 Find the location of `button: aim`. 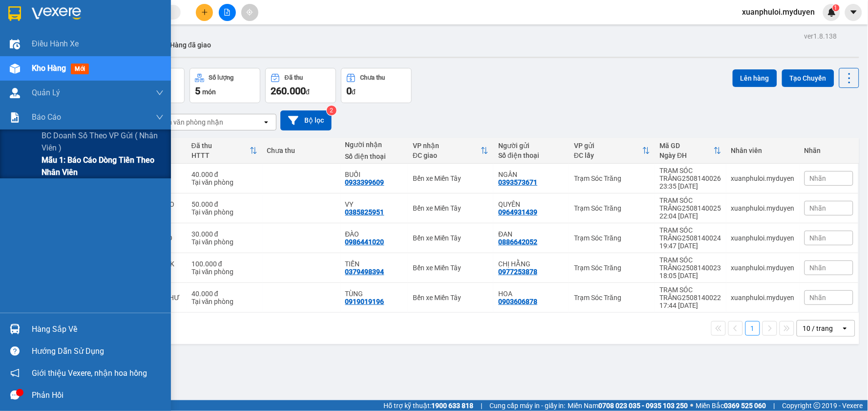

button: aim is located at coordinates (250, 12).